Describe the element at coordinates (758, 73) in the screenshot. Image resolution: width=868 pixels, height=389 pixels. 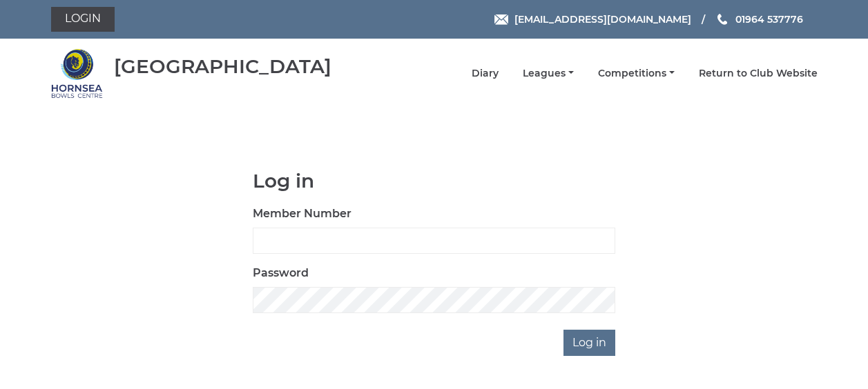
I see `a: Return to Club Website` at that location.